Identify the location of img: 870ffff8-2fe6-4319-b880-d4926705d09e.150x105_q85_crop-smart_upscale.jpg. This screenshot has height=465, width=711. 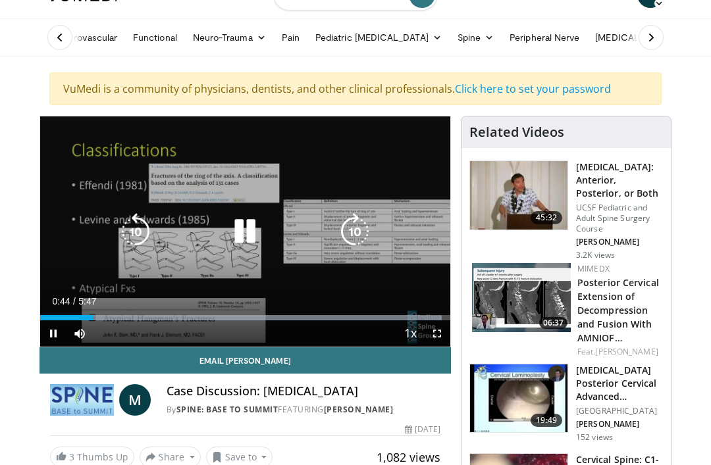
(521, 297).